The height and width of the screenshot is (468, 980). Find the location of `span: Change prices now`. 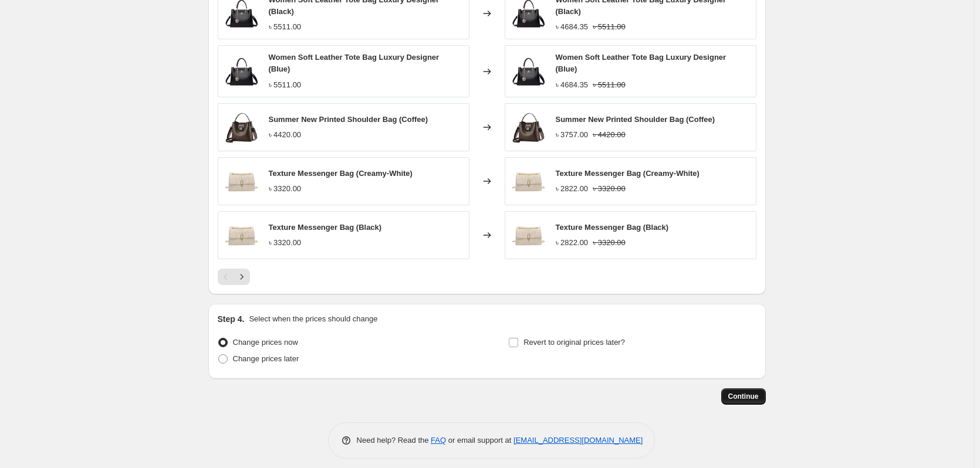

span: Change prices now is located at coordinates (265, 342).